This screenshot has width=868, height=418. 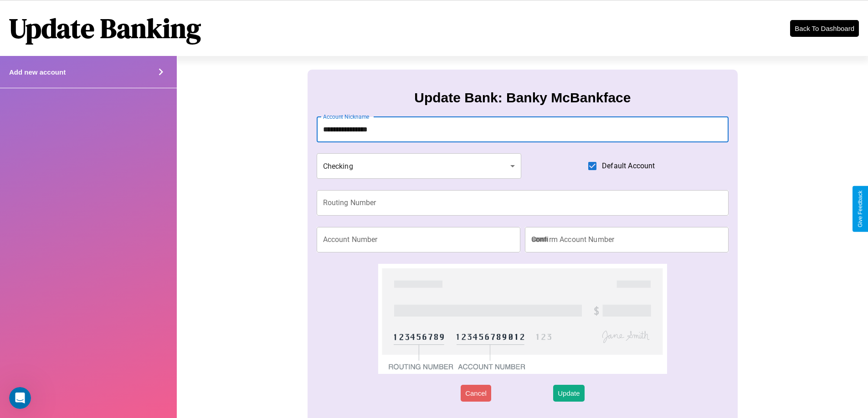 What do you see at coordinates (522, 98) in the screenshot?
I see `h3: Update Bank: Banky McBankface` at bounding box center [522, 98].